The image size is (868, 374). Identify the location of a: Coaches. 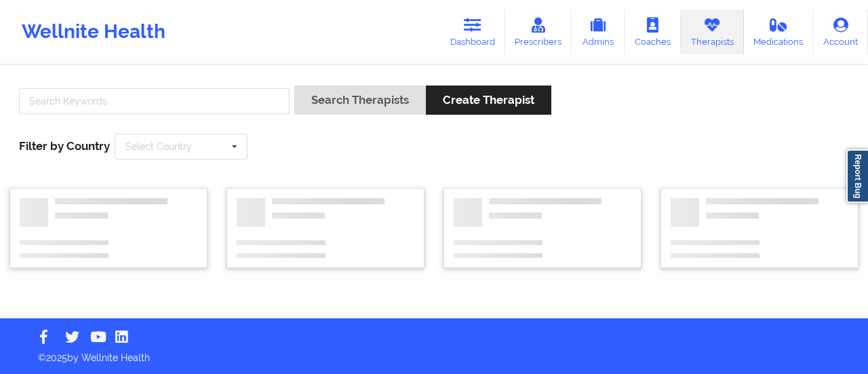
(652, 32).